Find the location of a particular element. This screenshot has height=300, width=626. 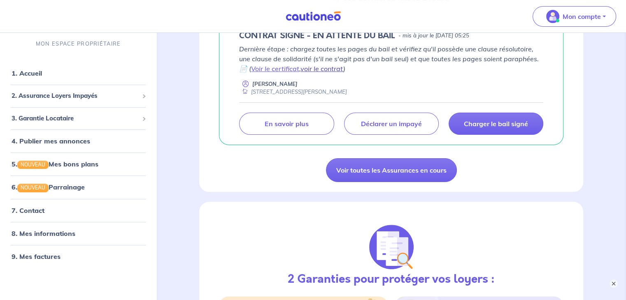

a: voir le contrat is located at coordinates (322, 69).